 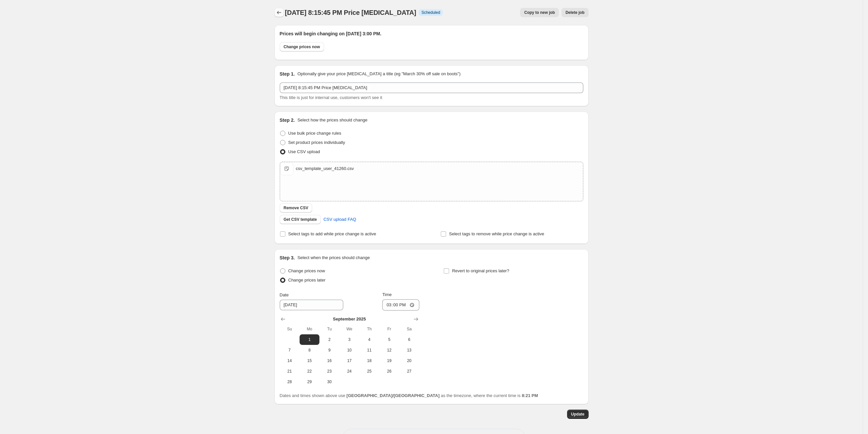 What do you see at coordinates (409, 396) in the screenshot?
I see `span: Dates and times shown above use as the timezone, where the current time is` at bounding box center [409, 396].